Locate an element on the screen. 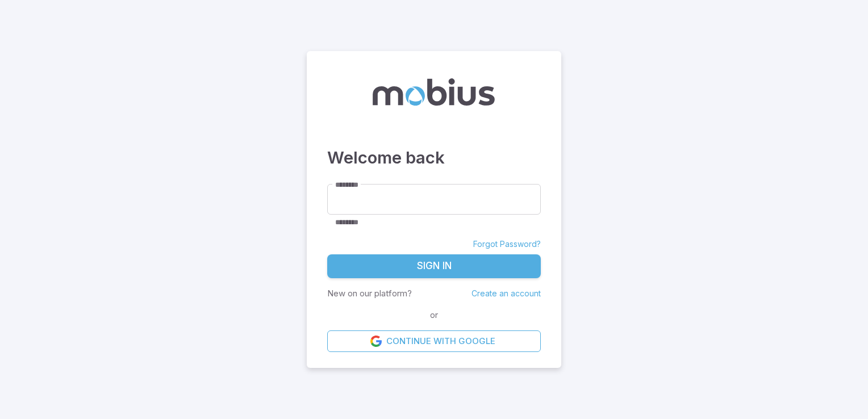  span: or is located at coordinates (434, 315).